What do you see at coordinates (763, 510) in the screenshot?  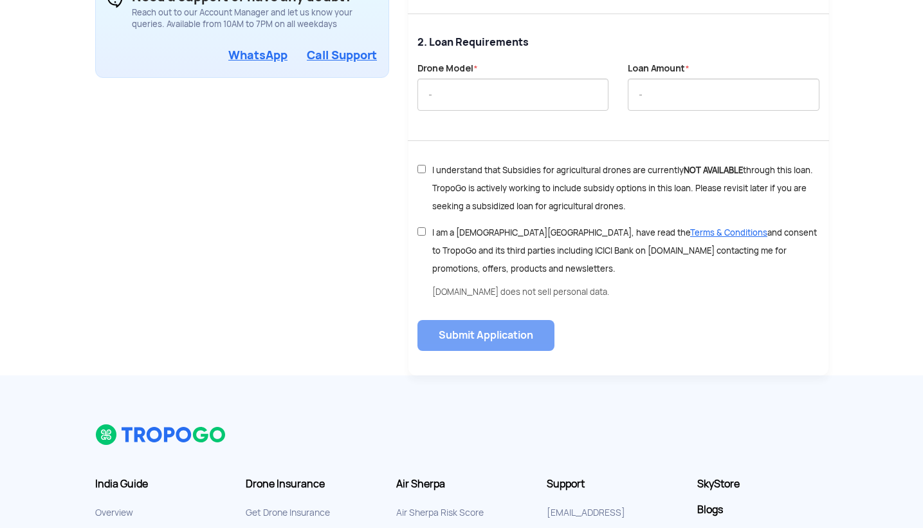 I see `a: Blogs` at bounding box center [763, 510].